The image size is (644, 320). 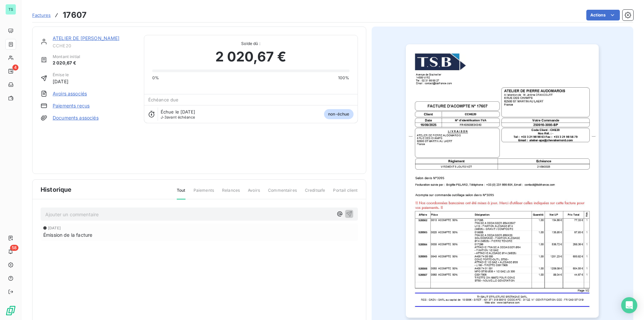 I want to click on span: 100%, so click(x=344, y=78).